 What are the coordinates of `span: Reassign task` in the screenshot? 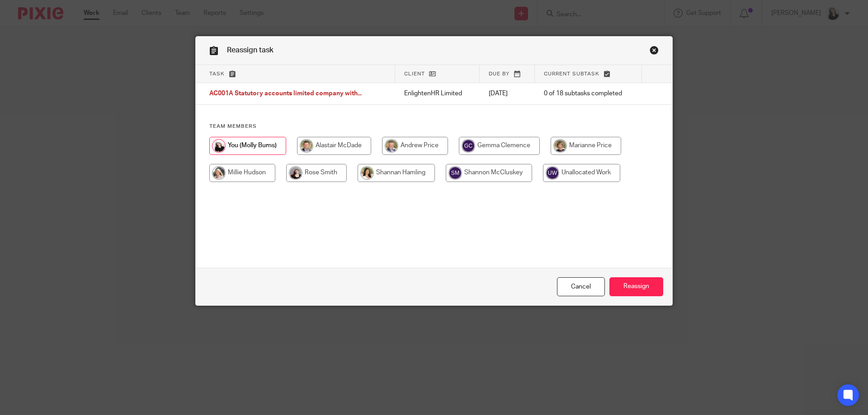 It's located at (250, 50).